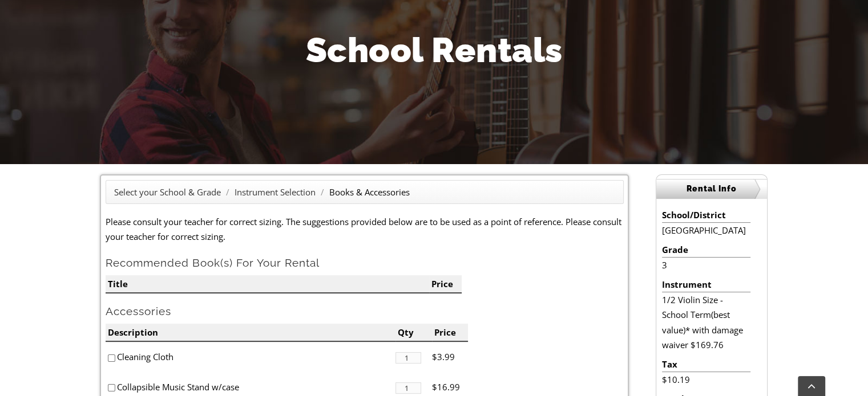 This screenshot has width=868, height=396. I want to click on li: School/District, so click(706, 215).